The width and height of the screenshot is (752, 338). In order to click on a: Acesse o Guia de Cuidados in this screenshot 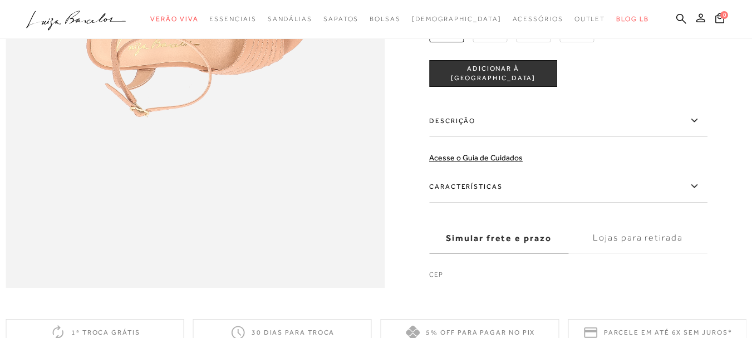, I will do `click(476, 157)`.